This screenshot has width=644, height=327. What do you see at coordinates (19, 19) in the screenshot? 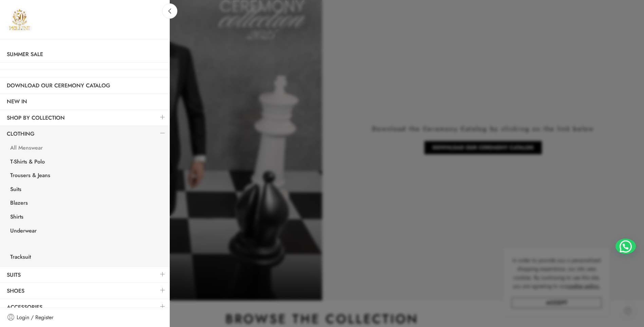
I see `img: Pellini` at bounding box center [19, 19].